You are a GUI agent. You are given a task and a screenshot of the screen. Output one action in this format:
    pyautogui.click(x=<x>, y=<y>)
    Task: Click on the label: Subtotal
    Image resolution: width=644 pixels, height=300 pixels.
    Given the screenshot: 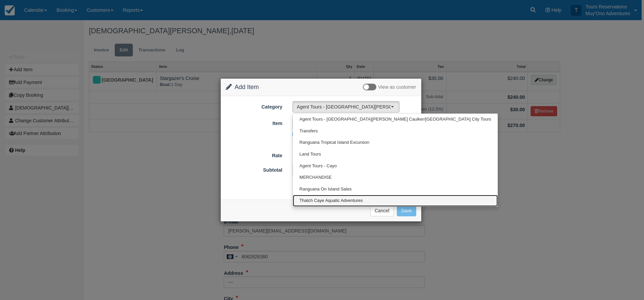 What is the action you would take?
    pyautogui.click(x=254, y=169)
    